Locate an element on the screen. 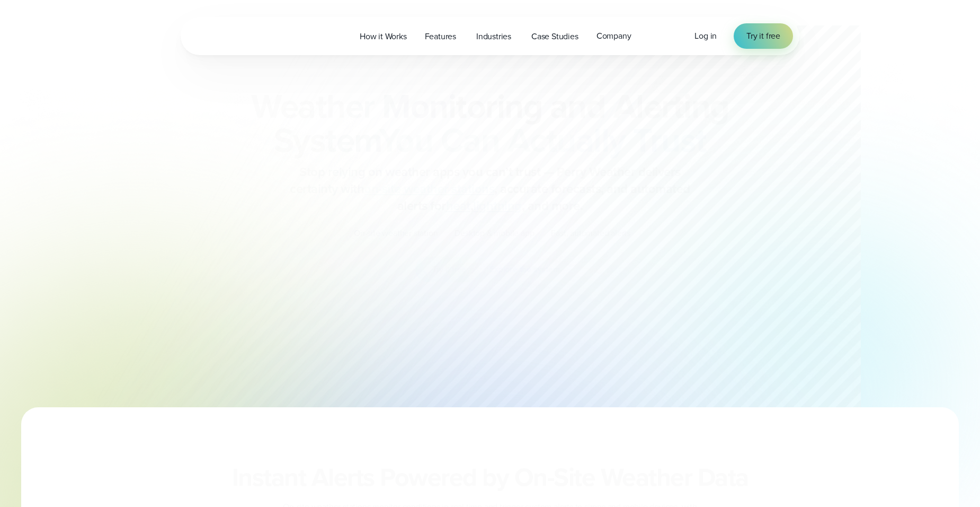 The image size is (980, 507). a: How it Works is located at coordinates (383, 36).